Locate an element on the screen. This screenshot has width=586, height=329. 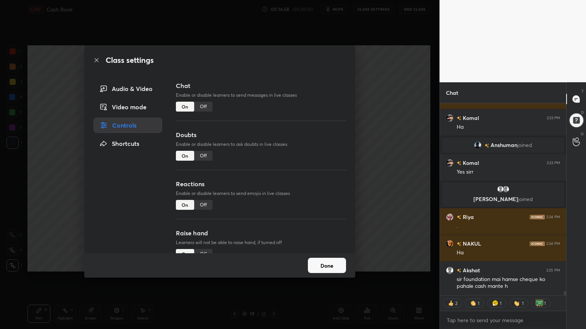
div: Audio & Video is located at coordinates (128, 89).